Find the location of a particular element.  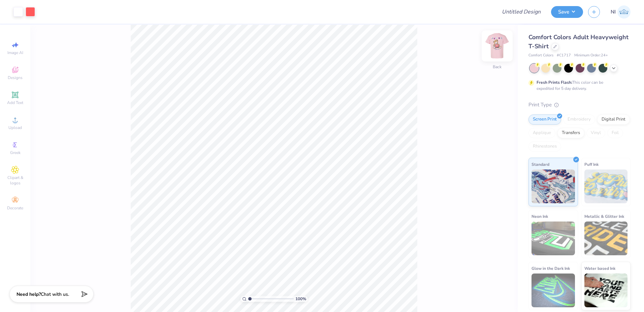

span: NI is located at coordinates (613, 12).